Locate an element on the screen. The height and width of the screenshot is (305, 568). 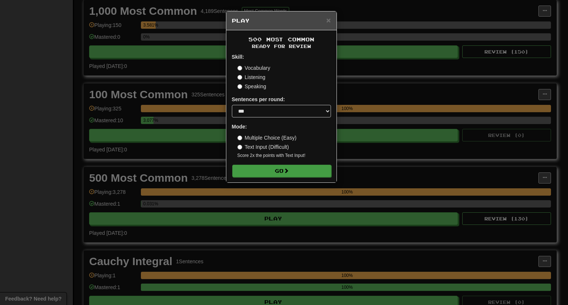
label: Text Input (Difficult) is located at coordinates (263, 147).